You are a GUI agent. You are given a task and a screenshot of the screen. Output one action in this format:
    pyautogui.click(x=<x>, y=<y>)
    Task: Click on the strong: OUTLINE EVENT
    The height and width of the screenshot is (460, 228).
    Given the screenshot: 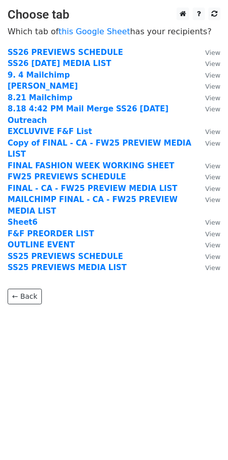 What is the action you would take?
    pyautogui.click(x=41, y=245)
    